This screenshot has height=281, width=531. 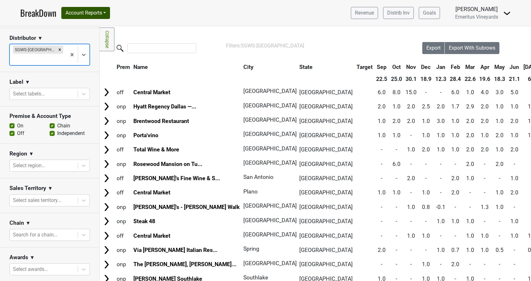 What do you see at coordinates (364, 13) in the screenshot?
I see `a: Revenue` at bounding box center [364, 13].